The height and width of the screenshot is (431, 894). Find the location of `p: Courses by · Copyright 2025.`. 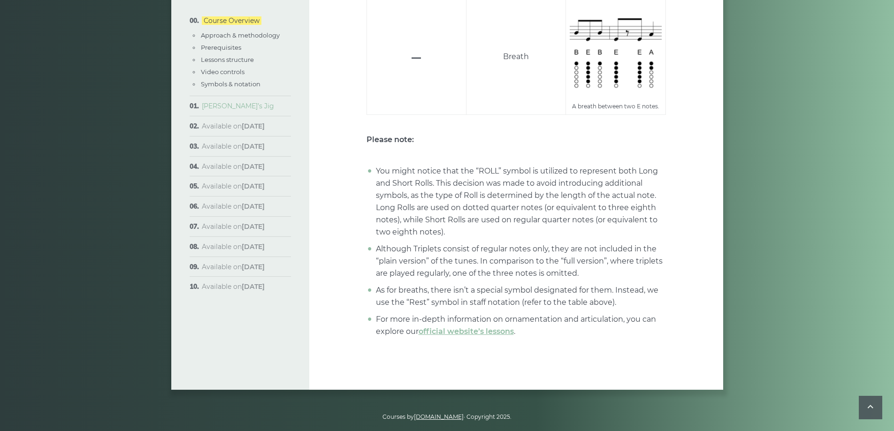

p: Courses by · Copyright 2025. is located at coordinates (447, 417).